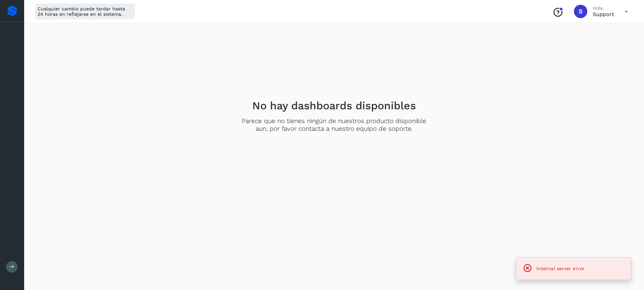 The image size is (644, 290). Describe the element at coordinates (85, 11) in the screenshot. I see `div: Cualquier cambio puede tardar hasta 24 horas en reflejarse en el sistema.` at that location.